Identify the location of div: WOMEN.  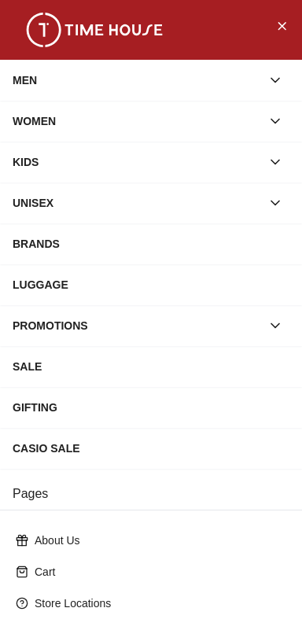
(137, 121).